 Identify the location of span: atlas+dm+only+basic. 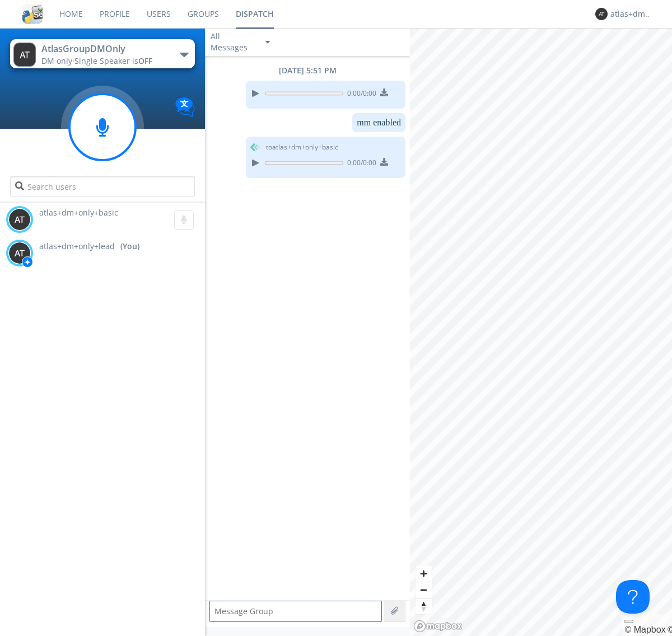
(78, 212).